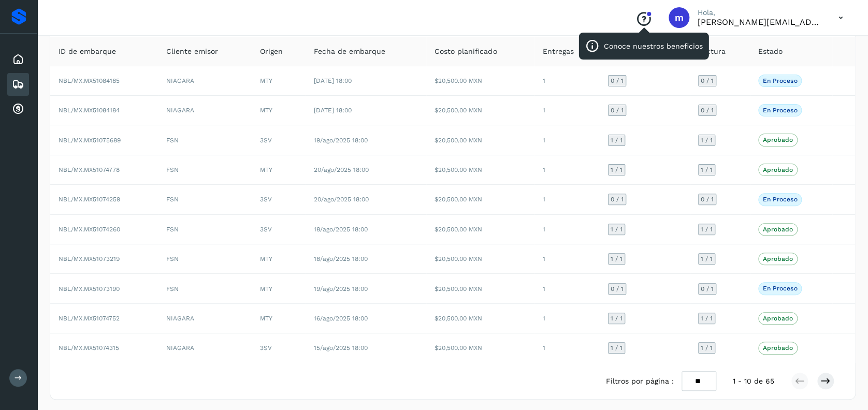 The width and height of the screenshot is (868, 410). I want to click on p: Conoce nuestros beneficios, so click(653, 46).